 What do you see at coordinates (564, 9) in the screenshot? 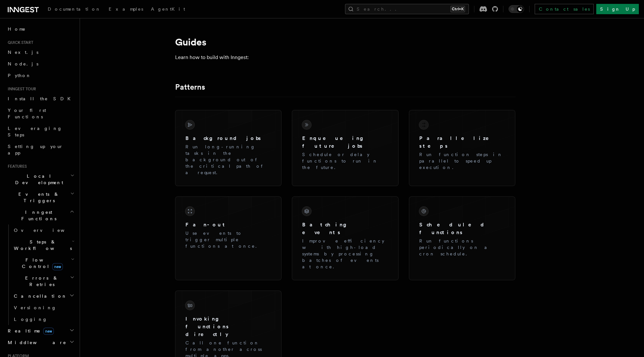
I see `a: Contact sales` at bounding box center [564, 9].